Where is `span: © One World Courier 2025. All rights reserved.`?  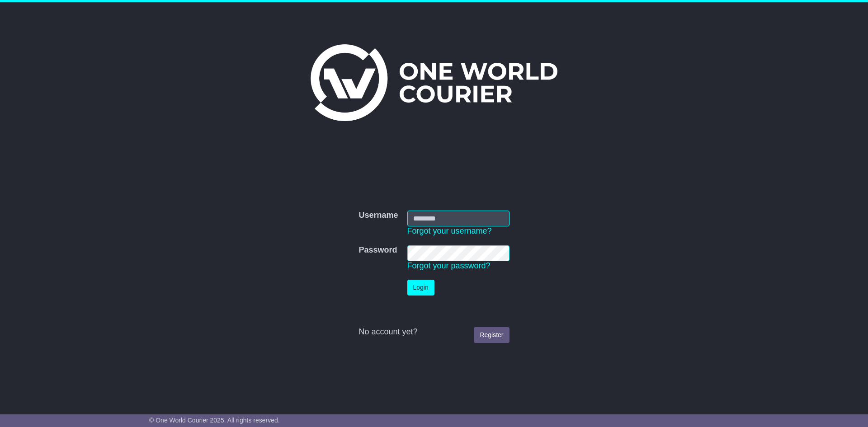
span: © One World Courier 2025. All rights reserved. is located at coordinates (214, 420).